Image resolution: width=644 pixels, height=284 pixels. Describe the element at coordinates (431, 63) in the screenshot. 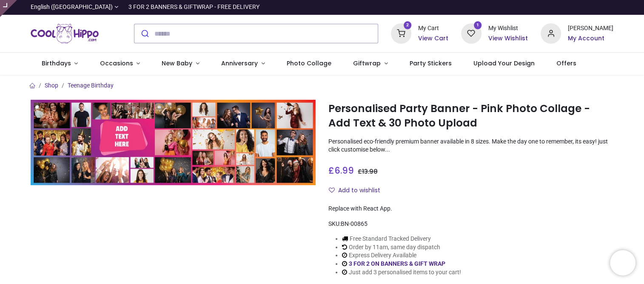

I see `span: Party Stickers` at that location.